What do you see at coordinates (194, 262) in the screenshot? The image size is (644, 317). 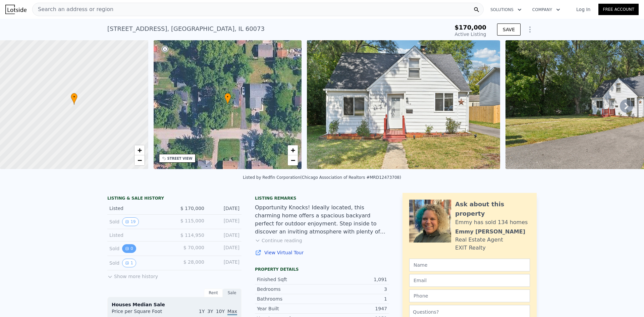 I see `span: $ 28,000` at bounding box center [194, 262].